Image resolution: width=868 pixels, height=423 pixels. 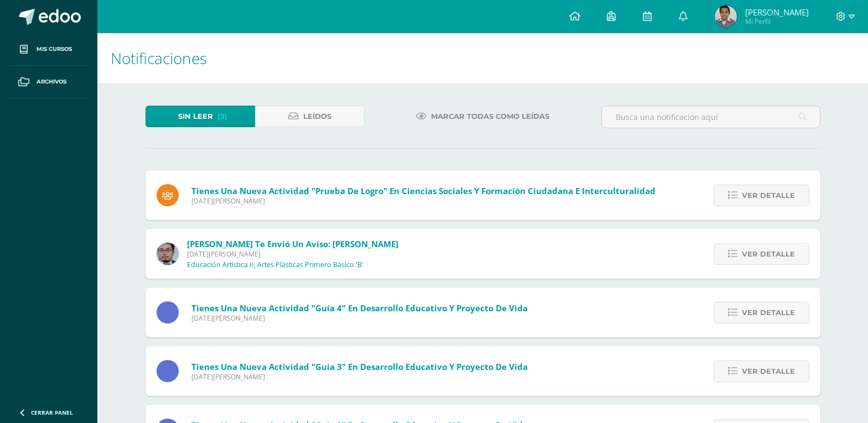 I want to click on a: Marcar todas como leídas, so click(x=482, y=116).